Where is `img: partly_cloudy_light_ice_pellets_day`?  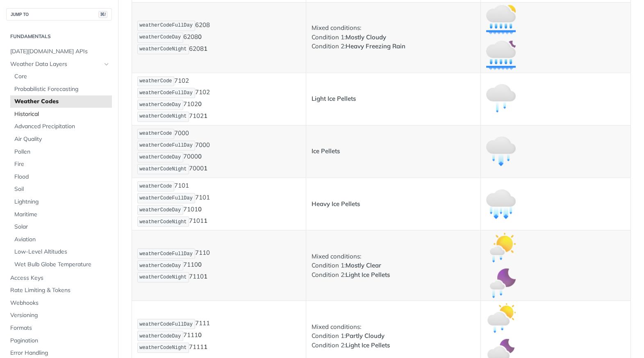 img: partly_cloudy_light_ice_pellets_day is located at coordinates (501, 319).